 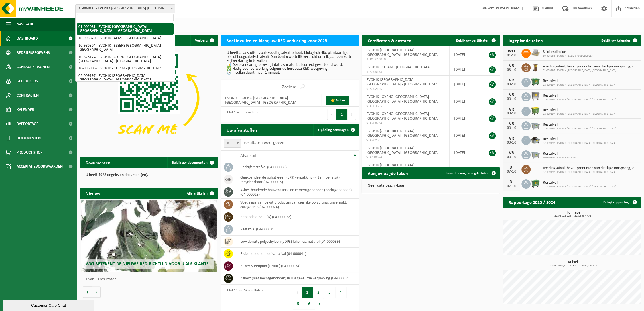 I want to click on h2: Aangevraagde taken, so click(x=388, y=173).